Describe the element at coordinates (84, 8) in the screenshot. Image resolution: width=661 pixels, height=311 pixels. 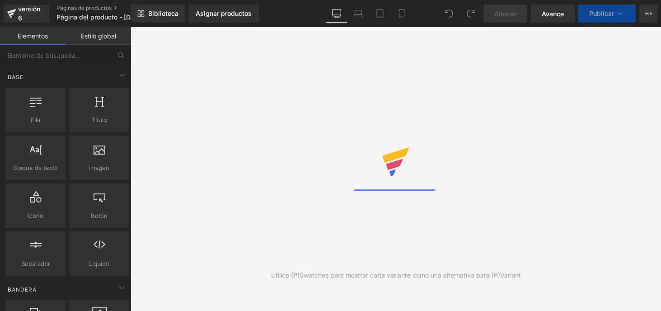
I see `font: Páginas de productos` at that location.